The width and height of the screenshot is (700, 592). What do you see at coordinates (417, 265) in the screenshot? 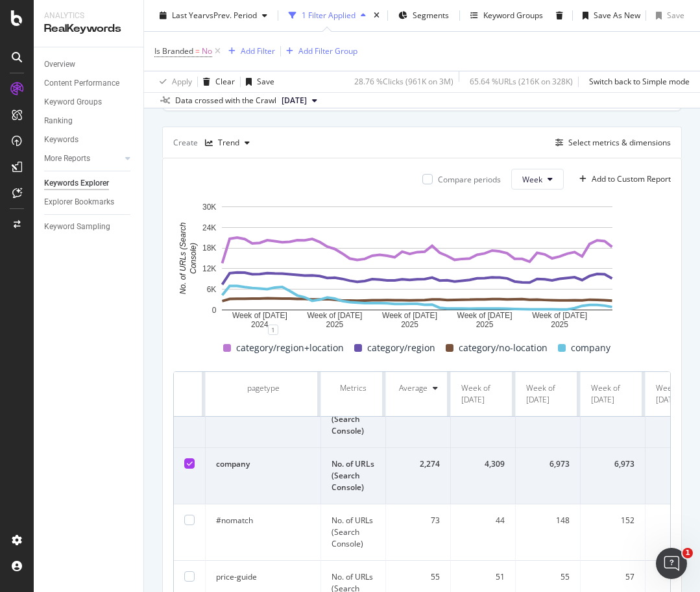
I see `svg: A chart.` at bounding box center [417, 265].